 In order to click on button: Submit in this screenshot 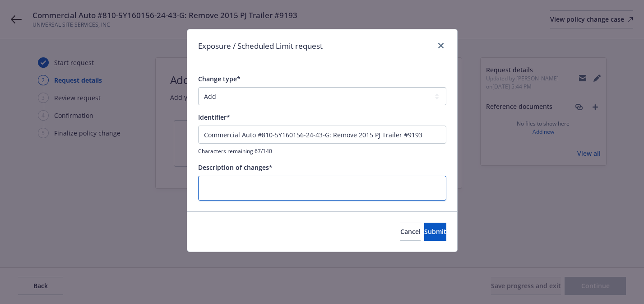, I will do `click(435, 231)`.